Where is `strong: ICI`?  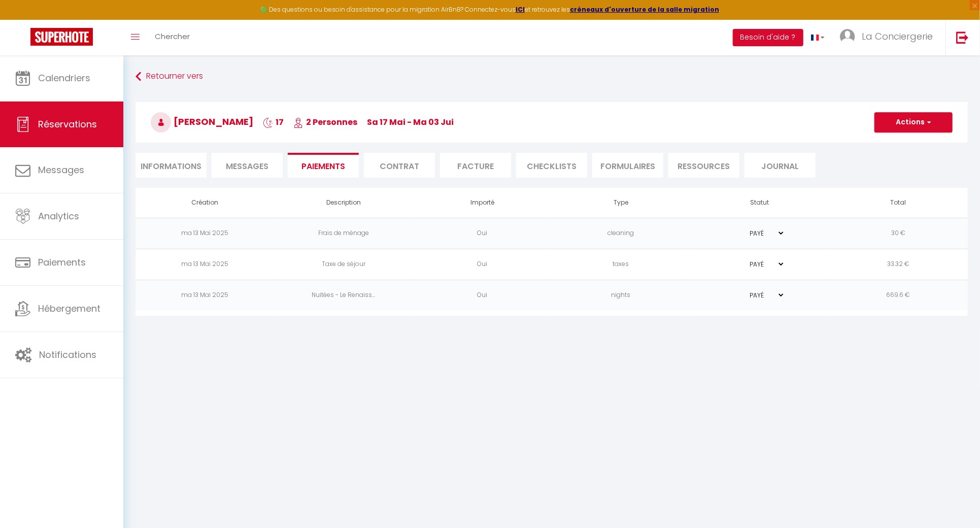
strong: ICI is located at coordinates (520, 9).